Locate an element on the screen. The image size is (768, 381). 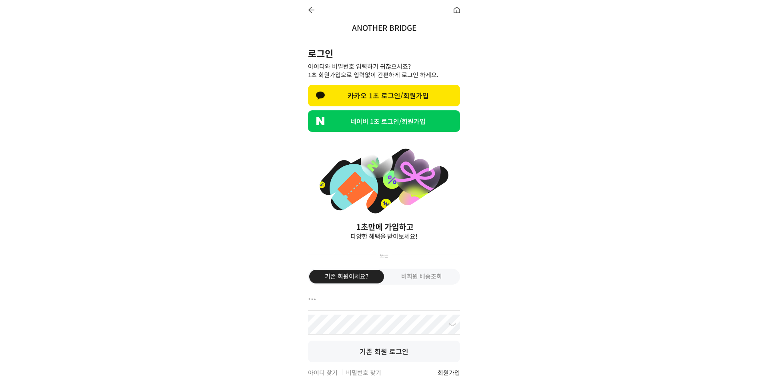
a: 아이디 찾기 is located at coordinates (323, 372).